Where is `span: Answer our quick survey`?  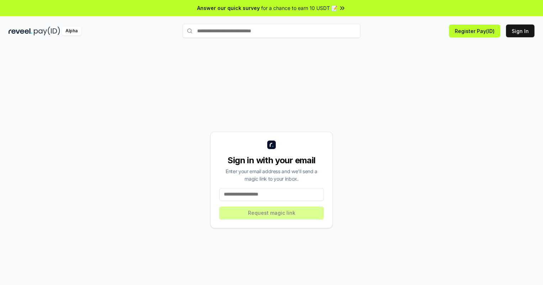
span: Answer our quick survey is located at coordinates (228, 8).